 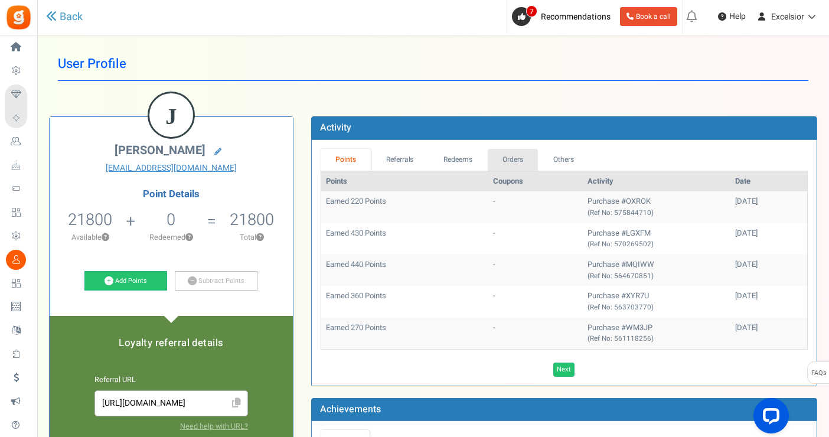 What do you see at coordinates (657, 181) in the screenshot?
I see `th: Activity` at bounding box center [657, 181].